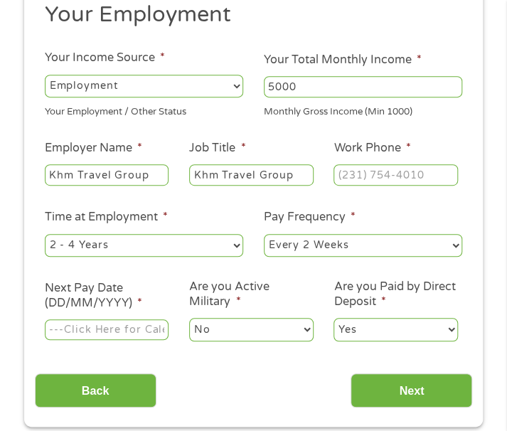 The image size is (507, 431). Describe the element at coordinates (343, 60) in the screenshot. I see `label: Your Total Monthly Income` at that location.